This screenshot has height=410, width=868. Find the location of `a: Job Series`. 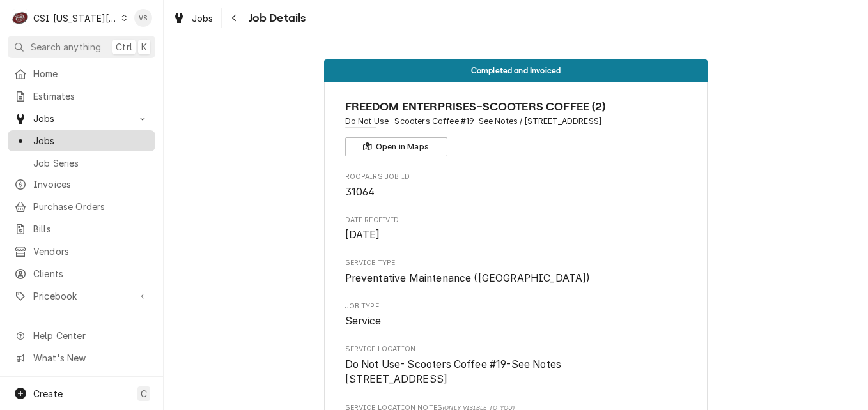

a: Job Series is located at coordinates (81, 163).